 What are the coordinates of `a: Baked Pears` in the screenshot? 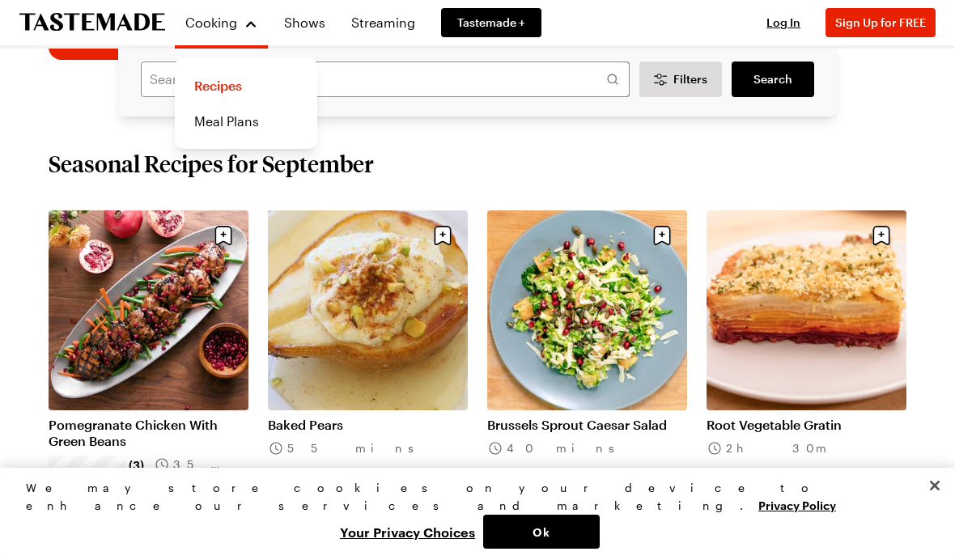 It's located at (367, 425).